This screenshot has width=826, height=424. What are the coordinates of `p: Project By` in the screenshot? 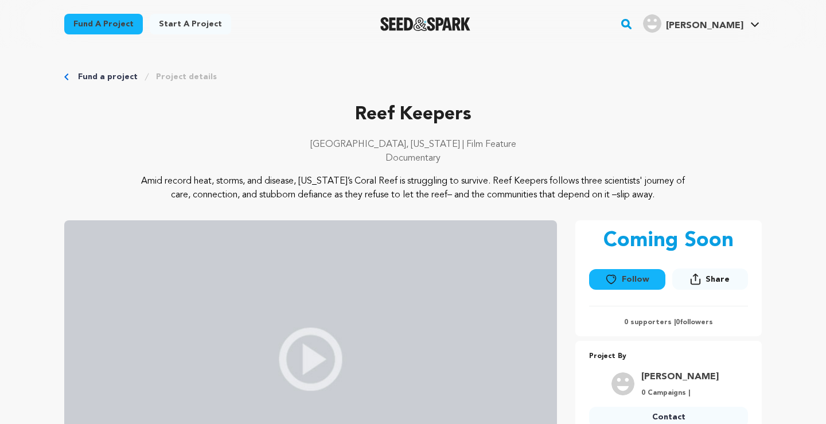 It's located at (669, 356).